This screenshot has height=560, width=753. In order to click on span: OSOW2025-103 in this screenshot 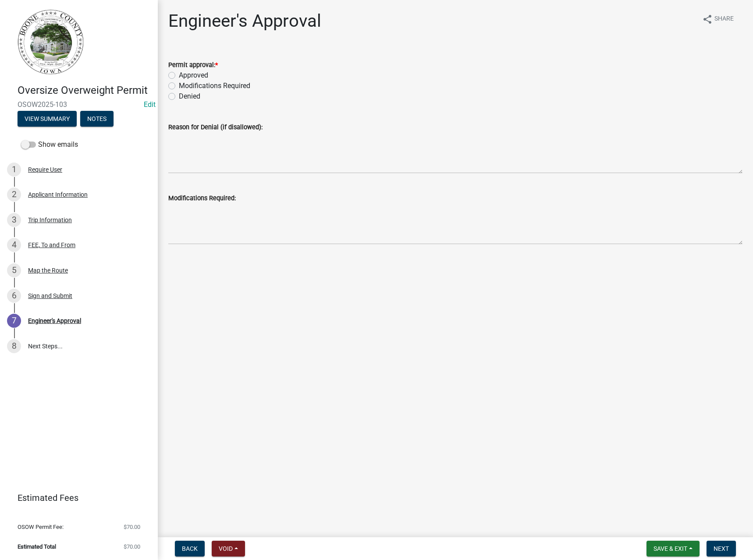, I will do `click(79, 104)`.